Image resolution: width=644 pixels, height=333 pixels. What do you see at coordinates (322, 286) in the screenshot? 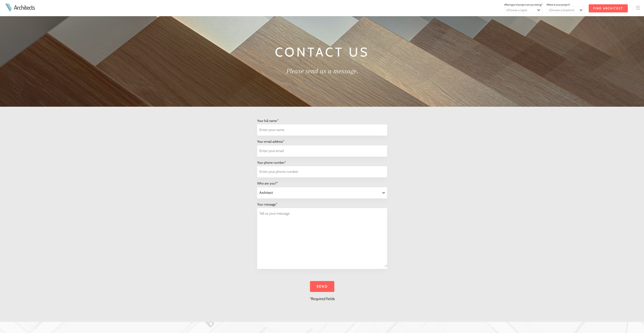
I see `input: Send` at bounding box center [322, 286].